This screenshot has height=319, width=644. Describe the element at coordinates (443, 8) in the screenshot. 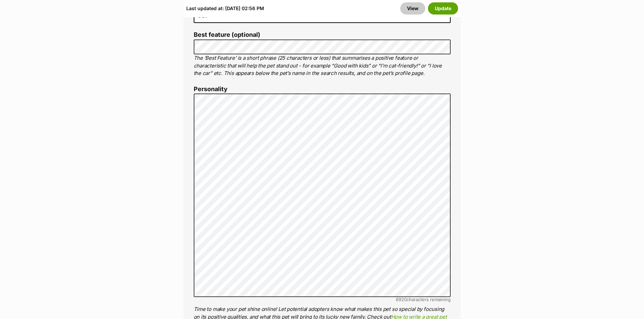

I see `button: Update` at that location.